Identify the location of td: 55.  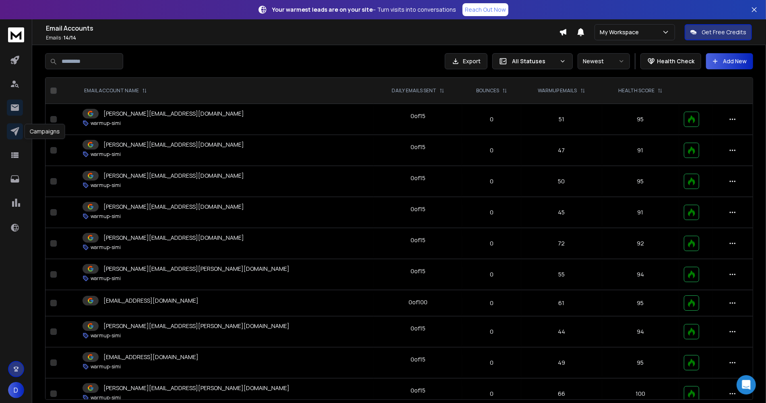
(562, 274).